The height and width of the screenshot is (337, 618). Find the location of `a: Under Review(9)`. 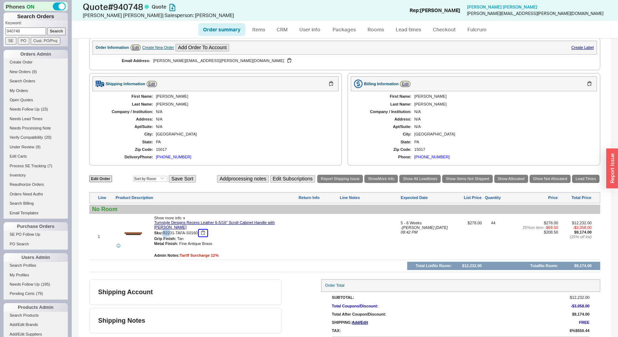

a: Under Review(9) is located at coordinates (36, 147).